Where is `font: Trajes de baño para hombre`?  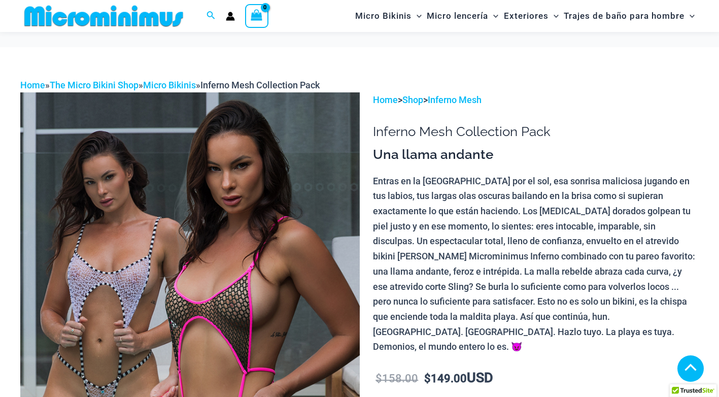
font: Trajes de baño para hombre is located at coordinates (624, 16).